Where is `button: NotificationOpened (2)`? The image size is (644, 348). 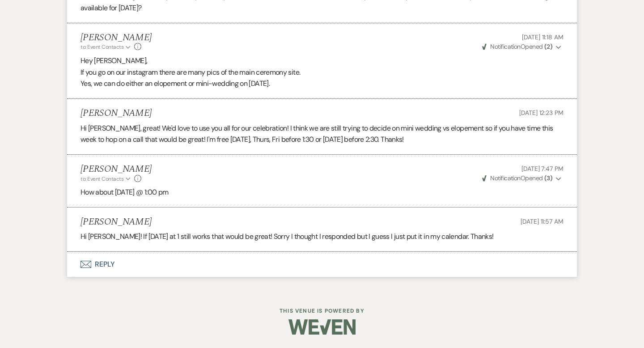
button: NotificationOpened (2) is located at coordinates (522, 47).